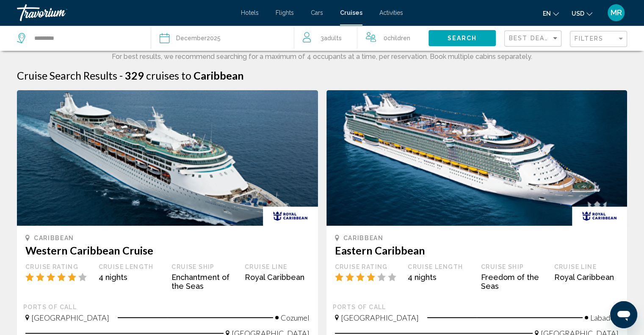 The width and height of the screenshot is (644, 335). I want to click on button: User Menu, so click(616, 13).